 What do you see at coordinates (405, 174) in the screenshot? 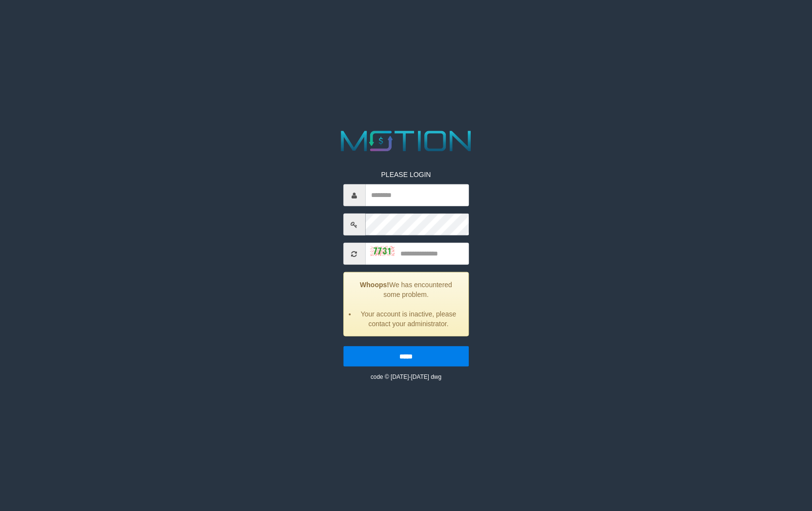
I see `p: PLEASE LOGIN` at bounding box center [405, 174].